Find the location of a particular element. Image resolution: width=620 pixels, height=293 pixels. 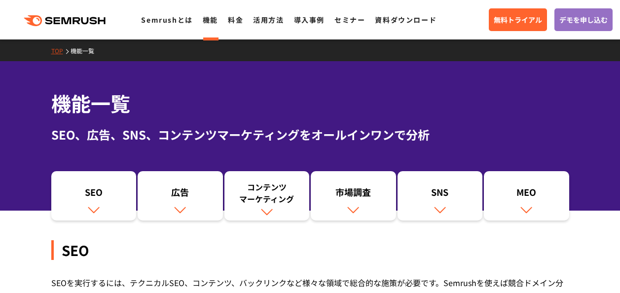

div: SEO、広告、SNS、コンテンツマーケティングをオールインワンで分析 is located at coordinates (310, 135).